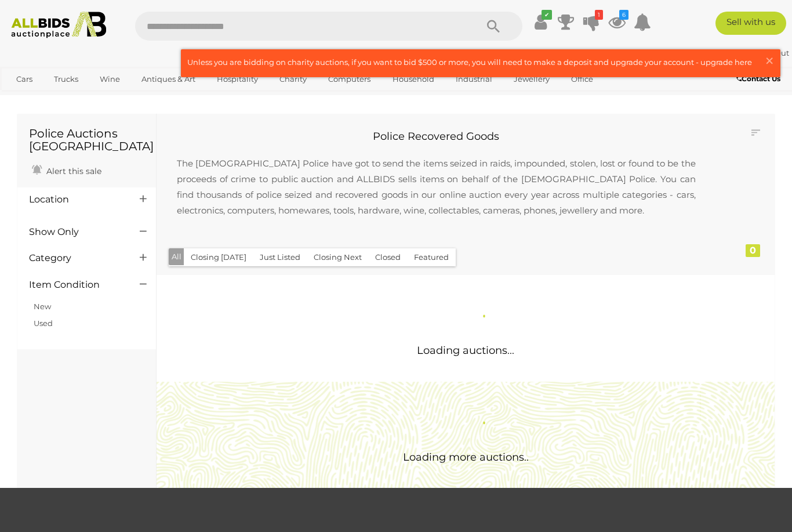 Image resolution: width=792 pixels, height=532 pixels. I want to click on a: 1, so click(592, 22).